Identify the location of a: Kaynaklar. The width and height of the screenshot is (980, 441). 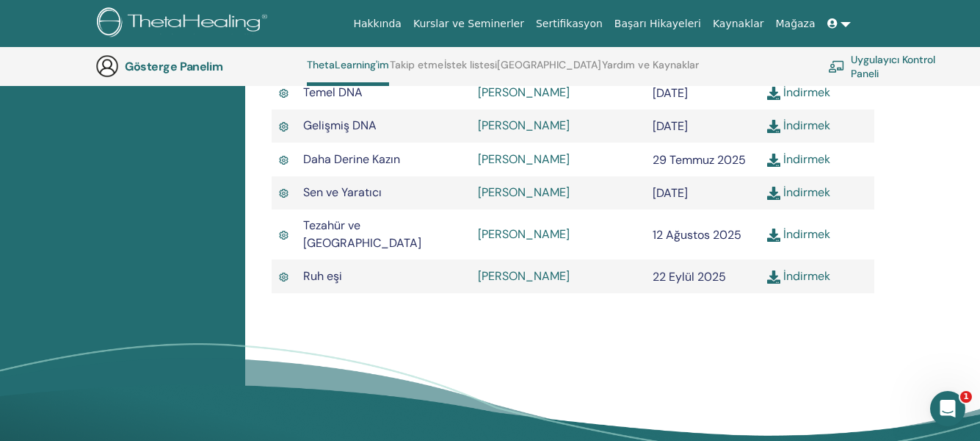
(739, 23).